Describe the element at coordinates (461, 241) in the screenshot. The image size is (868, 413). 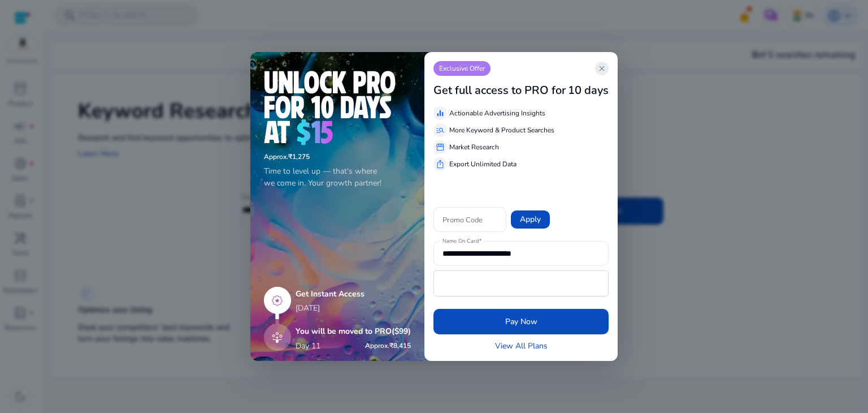
I see `mat-label: Name On Card` at that location.